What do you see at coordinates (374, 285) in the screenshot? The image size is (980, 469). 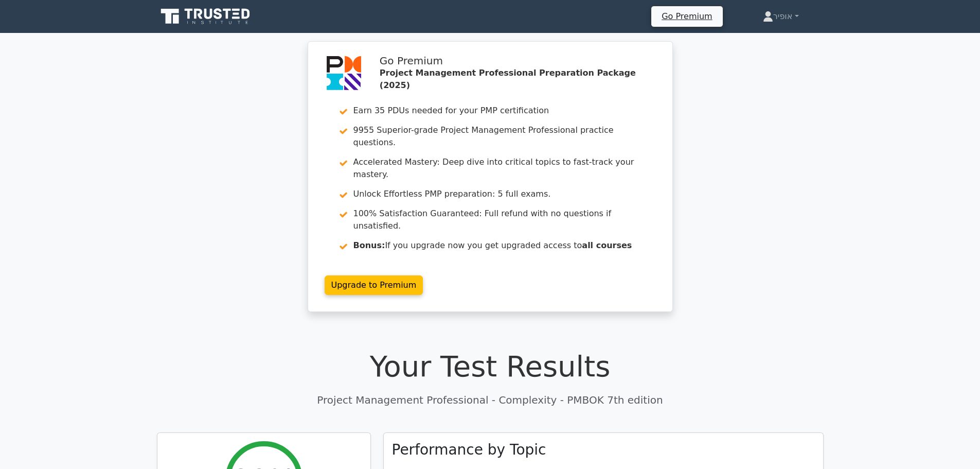 I see `a: Upgrade to Premium` at bounding box center [374, 285].